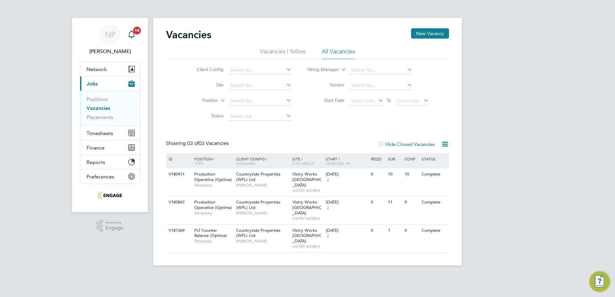 This screenshot has width=615, height=297. I want to click on label: Status, so click(205, 116).